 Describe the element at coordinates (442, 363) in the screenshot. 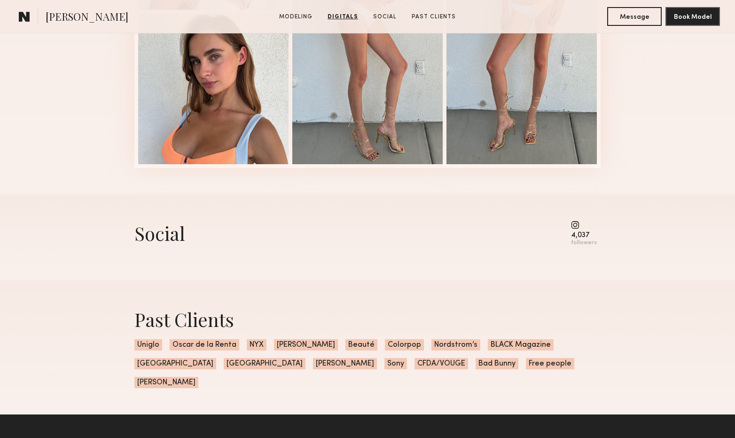

I see `span: CFDA/VOUGE` at that location.